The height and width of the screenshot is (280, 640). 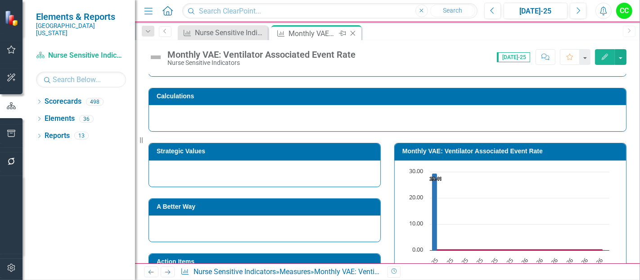 I want to click on h3: Calculations, so click(x=389, y=96).